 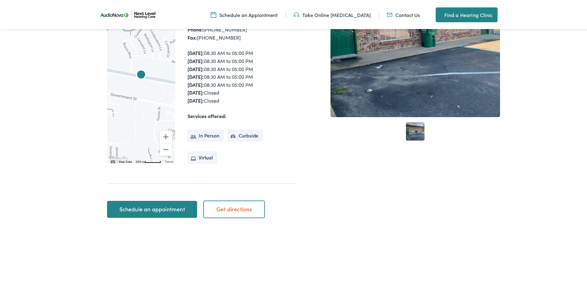 What do you see at coordinates (467, 14) in the screenshot?
I see `a: Find a Hearing Clinic` at bounding box center [467, 14].